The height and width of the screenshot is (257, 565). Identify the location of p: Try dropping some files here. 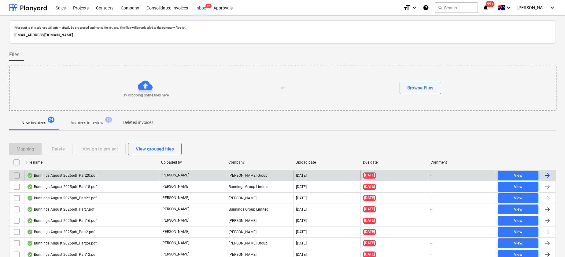
(145, 95).